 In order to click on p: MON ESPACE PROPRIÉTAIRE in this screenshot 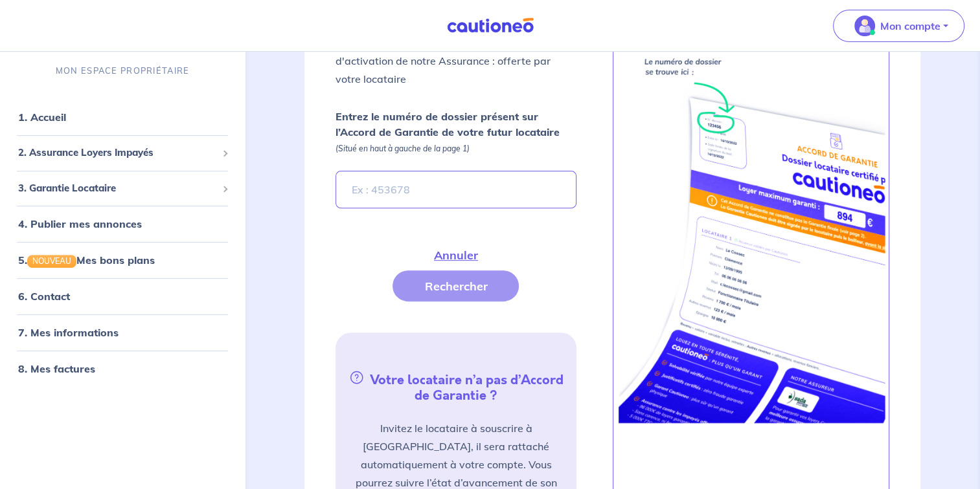, I will do `click(122, 70)`.